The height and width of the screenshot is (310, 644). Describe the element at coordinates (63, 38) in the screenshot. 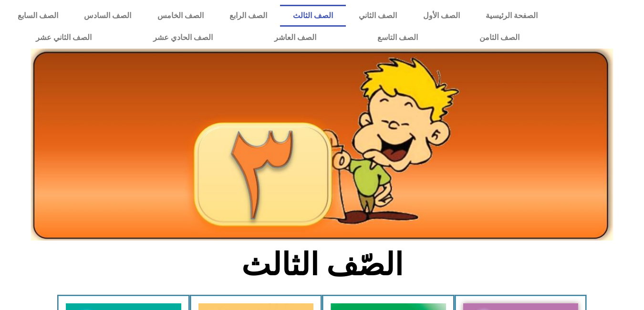

I see `a: الصف الثاني عشر` at that location.